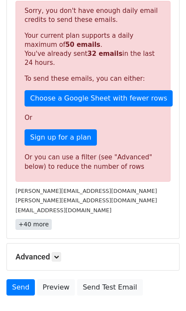 This screenshot has height=311, width=186. I want to click on p: Or, so click(93, 118).